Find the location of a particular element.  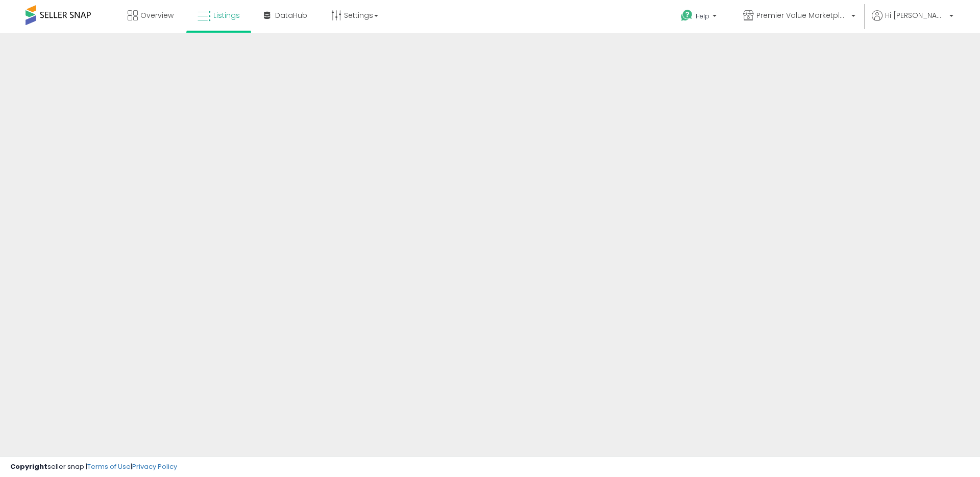

span: Premier Value Marketplace LLC is located at coordinates (802, 15).